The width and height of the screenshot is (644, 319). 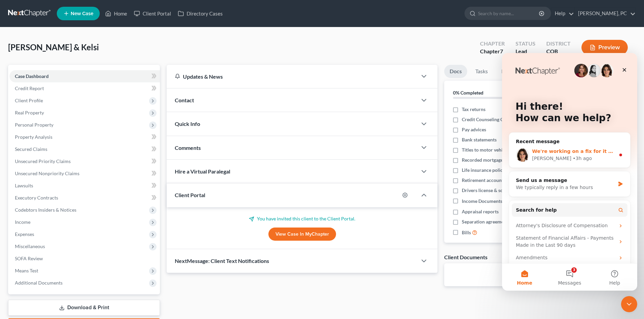 I want to click on span: Drivers license & social security card, so click(x=501, y=190).